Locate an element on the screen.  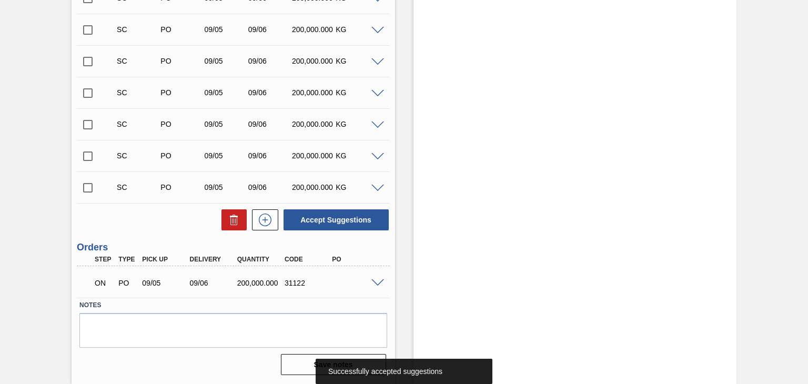
div: Delivery is located at coordinates (213, 259).